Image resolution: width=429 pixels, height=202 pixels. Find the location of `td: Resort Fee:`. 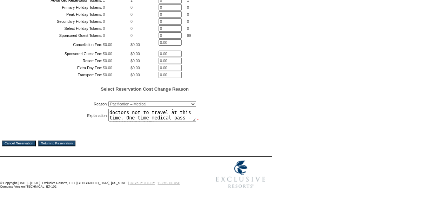

td: Resort Fee: is located at coordinates (61, 61).